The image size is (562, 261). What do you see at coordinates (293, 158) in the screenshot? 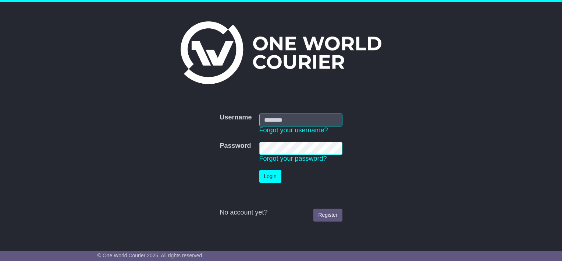
I see `a: Forgot your password?` at bounding box center [293, 158].